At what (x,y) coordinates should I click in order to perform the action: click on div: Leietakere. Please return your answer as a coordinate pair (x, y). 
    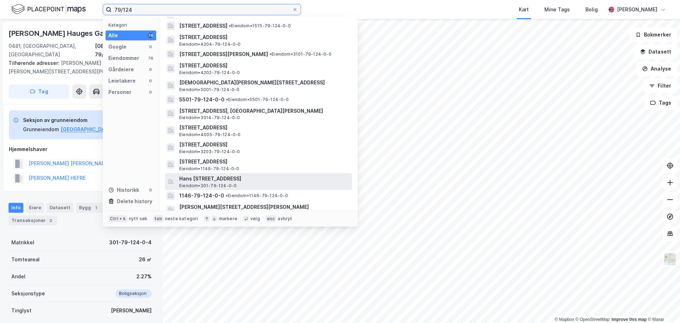
    Looking at the image, I should click on (122, 81).